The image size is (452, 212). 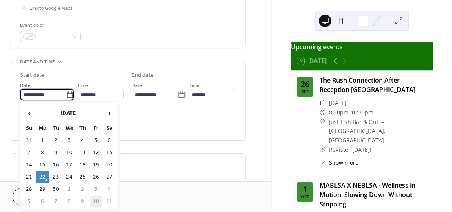 What do you see at coordinates (83, 177) in the screenshot?
I see `td: 25` at bounding box center [83, 177].